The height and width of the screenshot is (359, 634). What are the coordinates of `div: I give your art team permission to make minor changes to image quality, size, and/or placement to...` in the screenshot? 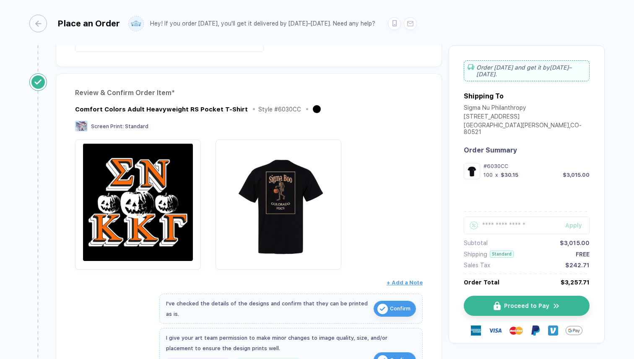 It's located at (291, 343).